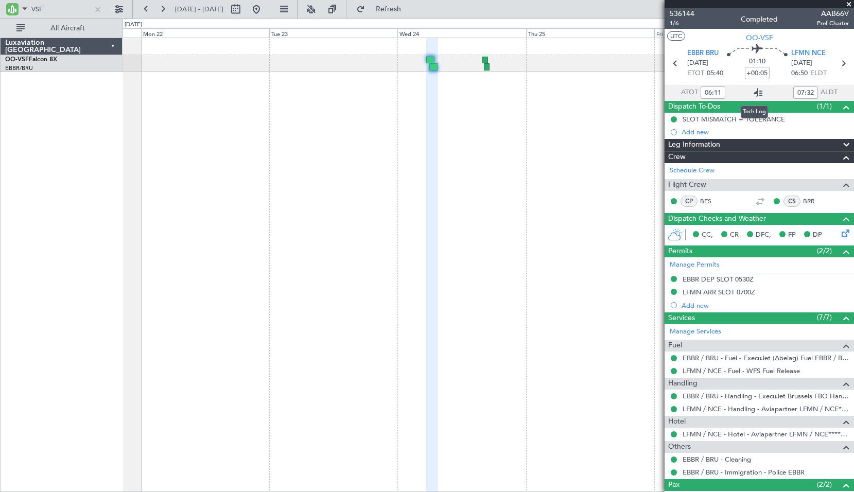 The height and width of the screenshot is (492, 854). What do you see at coordinates (590, 33) in the screenshot?
I see `div: Thu 25` at bounding box center [590, 33].